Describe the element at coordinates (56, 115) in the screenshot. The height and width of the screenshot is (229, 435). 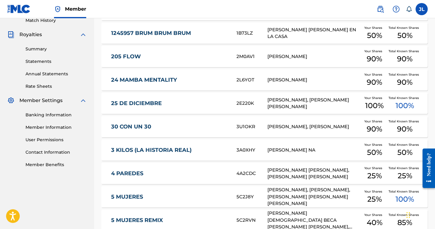
I see `a: Banking Information` at that location.